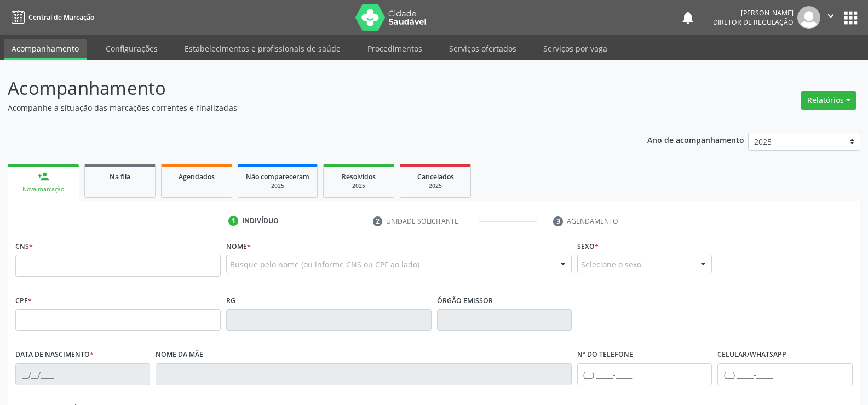 The height and width of the screenshot is (405, 868). Describe the element at coordinates (262, 48) in the screenshot. I see `a: Estabelecimentos e profissionais de saúde` at that location.